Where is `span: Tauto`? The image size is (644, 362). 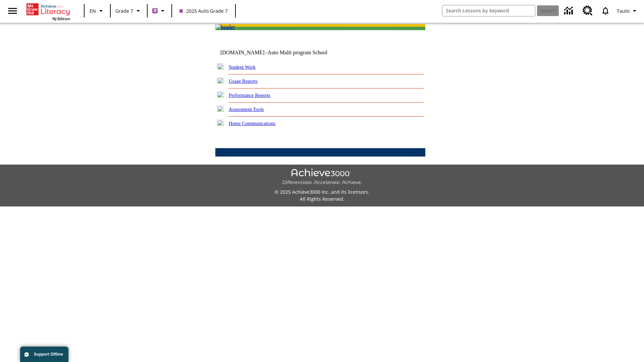
span: Tauto is located at coordinates (624, 11).